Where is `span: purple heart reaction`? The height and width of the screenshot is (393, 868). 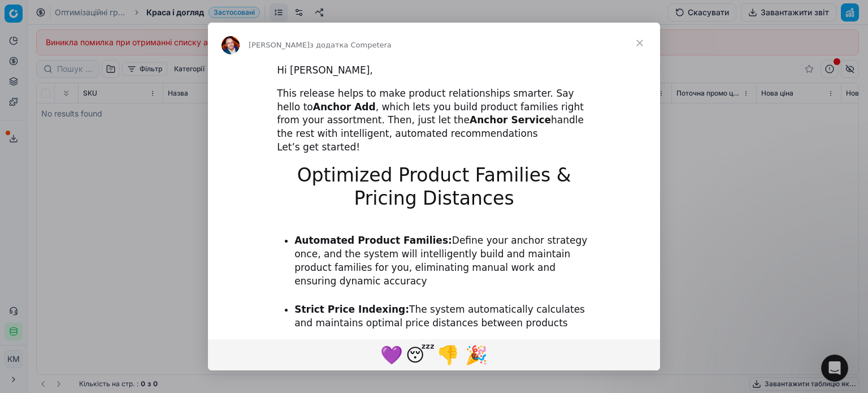 span: purple heart reaction is located at coordinates (392, 355).